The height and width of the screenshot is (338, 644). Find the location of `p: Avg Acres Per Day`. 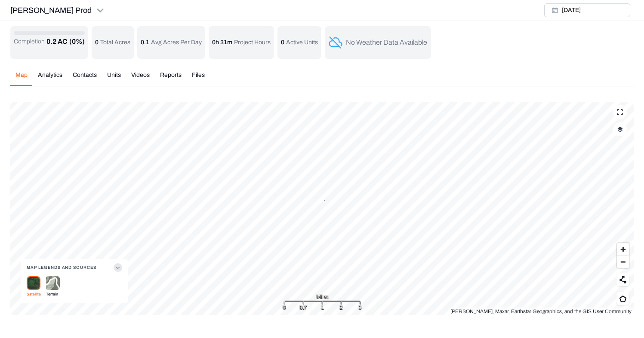

p: Avg Acres Per Day is located at coordinates (177, 42).